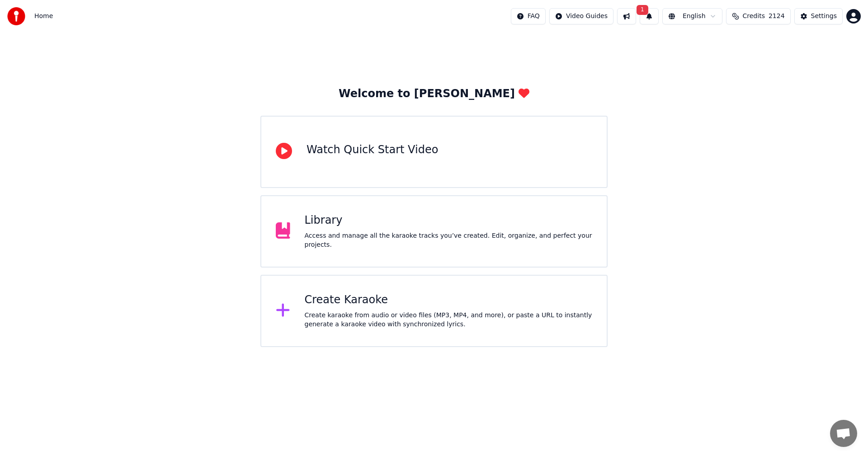  What do you see at coordinates (373, 150) in the screenshot?
I see `div: Watch Quick Start Video` at bounding box center [373, 150].